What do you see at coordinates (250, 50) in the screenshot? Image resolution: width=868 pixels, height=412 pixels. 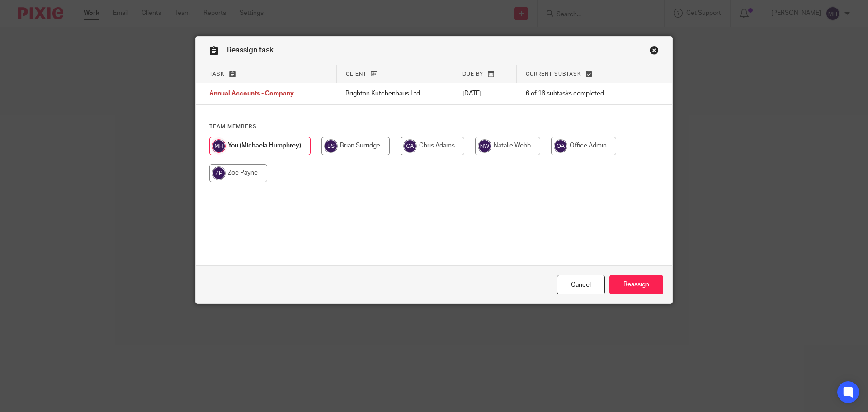 I see `span: Reassign task` at bounding box center [250, 50].